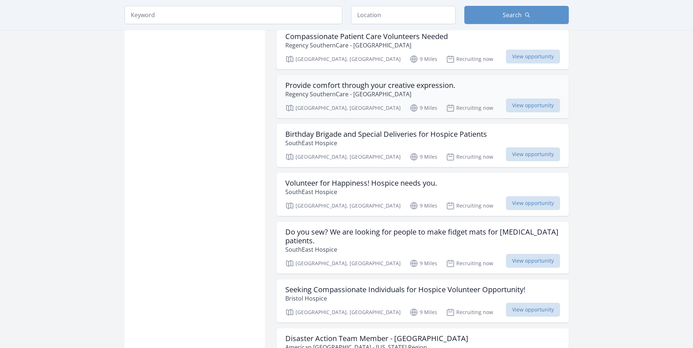  I want to click on span: Search, so click(512, 15).